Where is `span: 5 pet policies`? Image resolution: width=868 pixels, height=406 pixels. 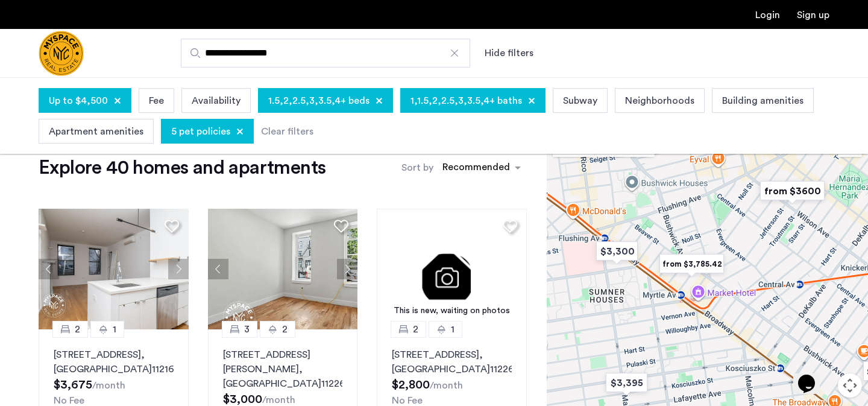 span: 5 pet policies is located at coordinates (200, 132).